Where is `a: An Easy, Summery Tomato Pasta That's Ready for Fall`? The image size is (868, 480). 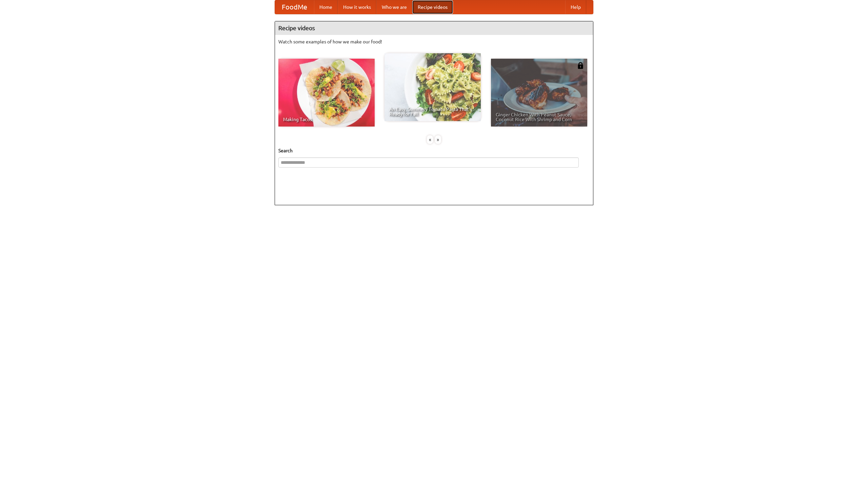
a: An Easy, Summery Tomato Pasta That's Ready for Fall is located at coordinates (432, 87).